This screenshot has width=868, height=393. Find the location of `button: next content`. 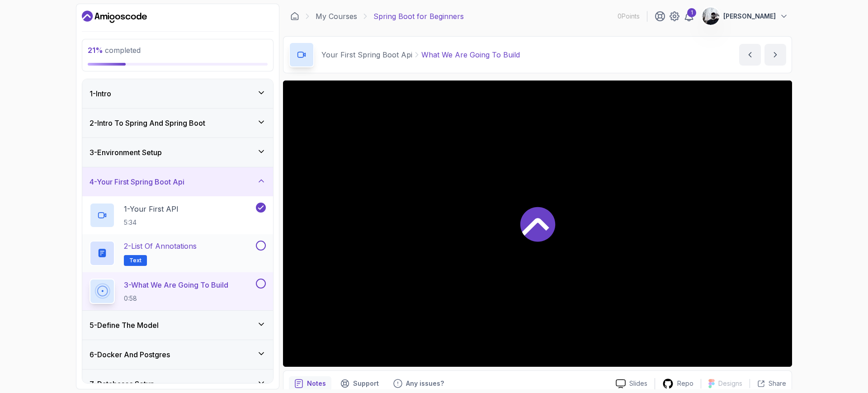

button: next content is located at coordinates (775, 55).